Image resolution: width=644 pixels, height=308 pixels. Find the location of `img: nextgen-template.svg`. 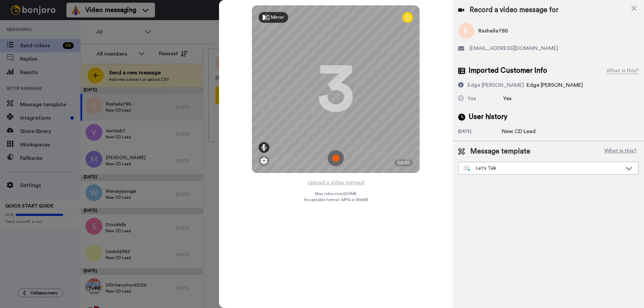

img: nextgen-template.svg is located at coordinates (467, 168).